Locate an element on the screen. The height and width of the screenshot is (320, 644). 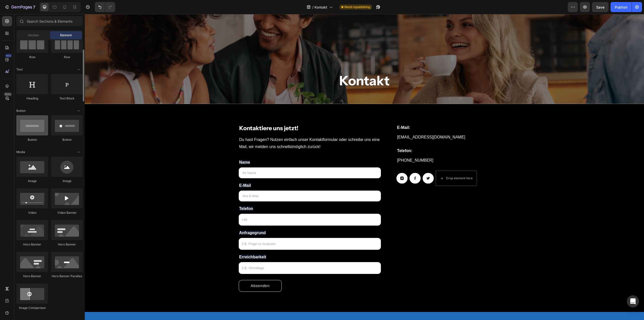
div: Publish is located at coordinates (621, 7).